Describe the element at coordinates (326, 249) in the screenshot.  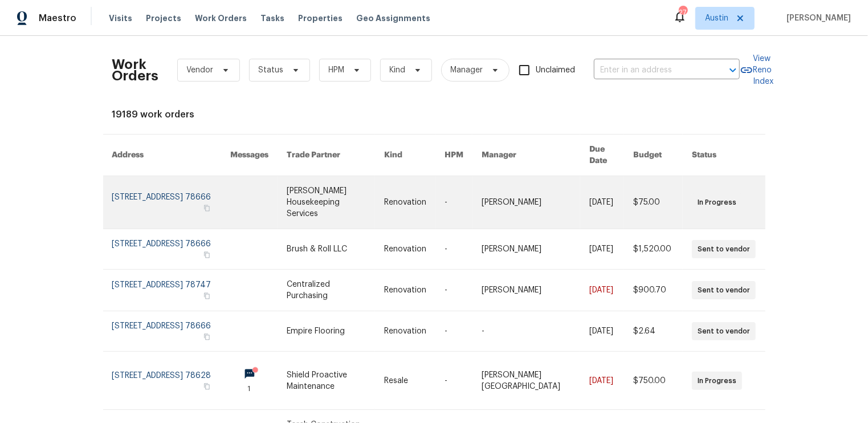
I see `td: Brush & Roll LLC` at that location.